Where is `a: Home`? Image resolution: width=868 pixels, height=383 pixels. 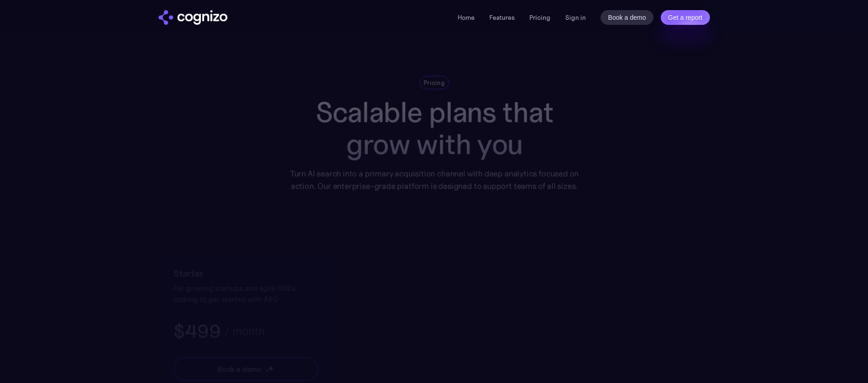 a: Home is located at coordinates (465, 18).